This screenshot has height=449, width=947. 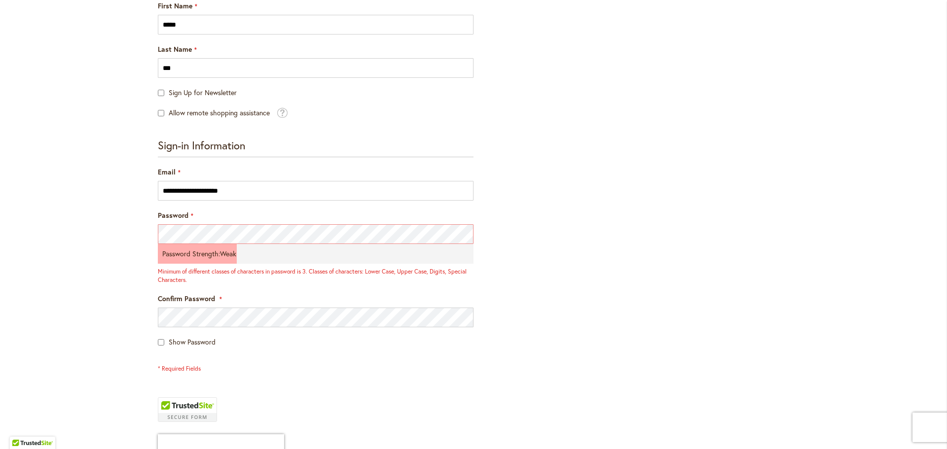 What do you see at coordinates (316, 254) in the screenshot?
I see `div: Password Strength:` at bounding box center [316, 254].